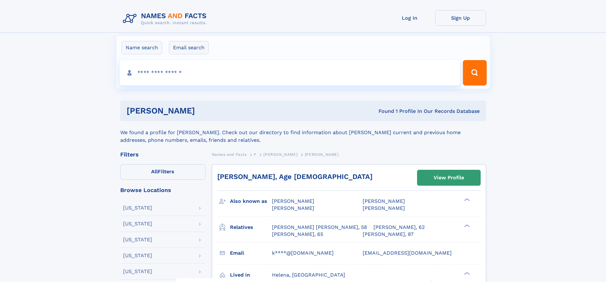 The image size is (606, 282). What do you see at coordinates (251, 253) in the screenshot?
I see `h3: Email` at bounding box center [251, 253].